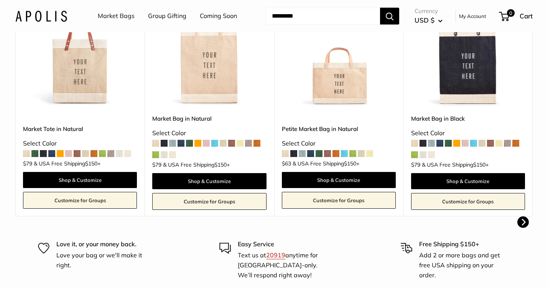 The image size is (548, 288). I want to click on p: Love it, or your money back., so click(102, 245).